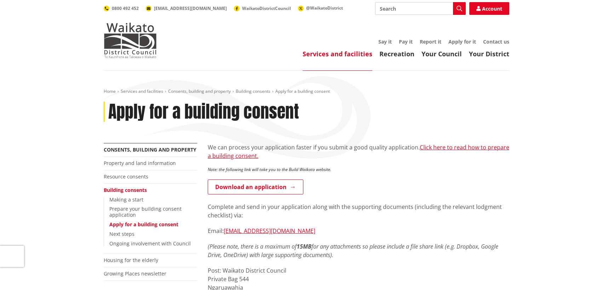 The height and width of the screenshot is (290, 613). I want to click on span: WaikatoDistrictCouncil, so click(267, 8).